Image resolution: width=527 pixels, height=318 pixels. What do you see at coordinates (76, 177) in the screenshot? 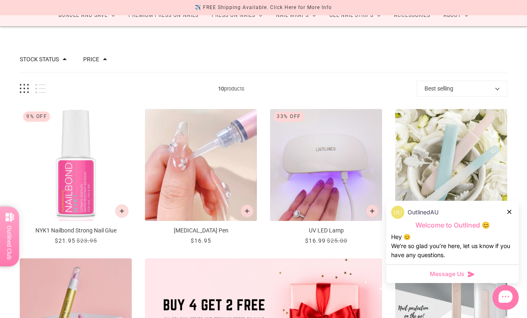
I see `a: NYK1 Nailbond Strong Nail Glue` at bounding box center [76, 177].